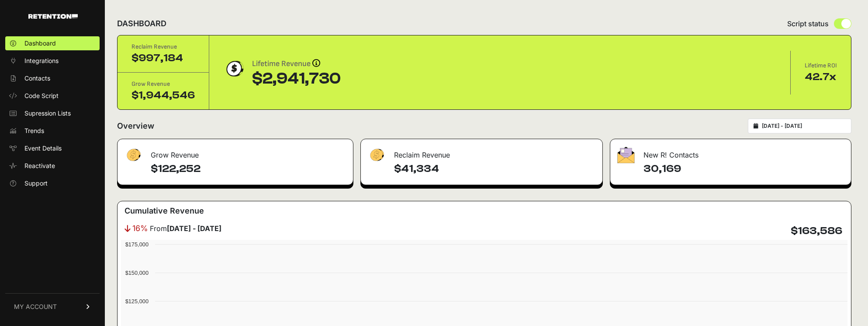 The image size is (868, 326). I want to click on span: Reactivate, so click(40, 166).